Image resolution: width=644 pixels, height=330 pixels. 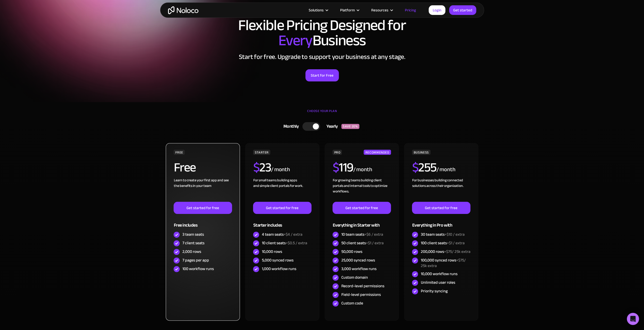 I want to click on div: For small teams building apps and simple client portals for work. ‍, so click(x=282, y=190).